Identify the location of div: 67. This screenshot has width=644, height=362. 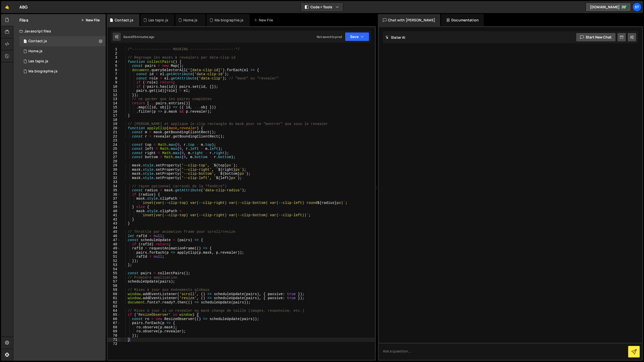
(114, 323).